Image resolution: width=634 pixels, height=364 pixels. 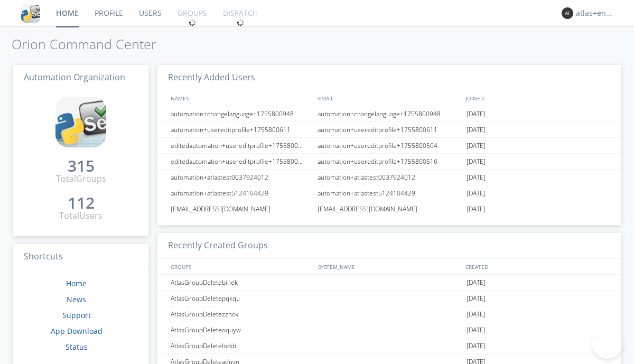 I want to click on a: Home, so click(x=76, y=283).